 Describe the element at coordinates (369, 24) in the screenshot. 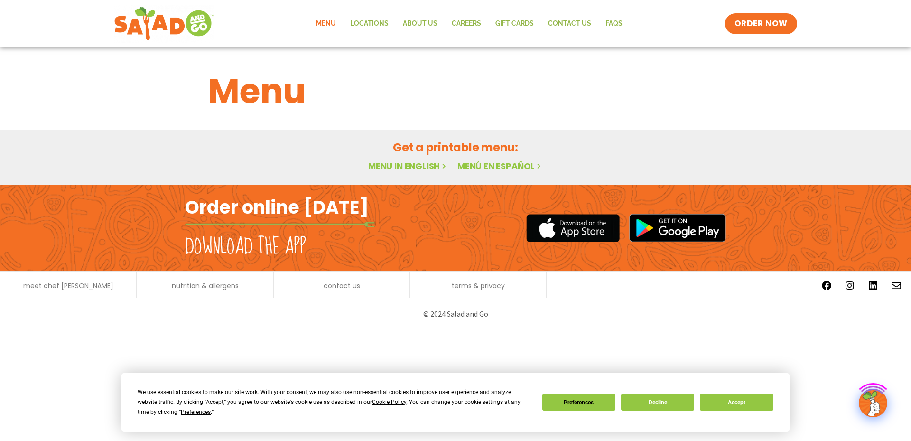

I see `a: Locations` at that location.